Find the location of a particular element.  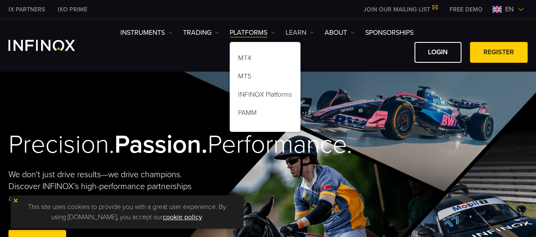

img: yellow close icon is located at coordinates (16, 200).